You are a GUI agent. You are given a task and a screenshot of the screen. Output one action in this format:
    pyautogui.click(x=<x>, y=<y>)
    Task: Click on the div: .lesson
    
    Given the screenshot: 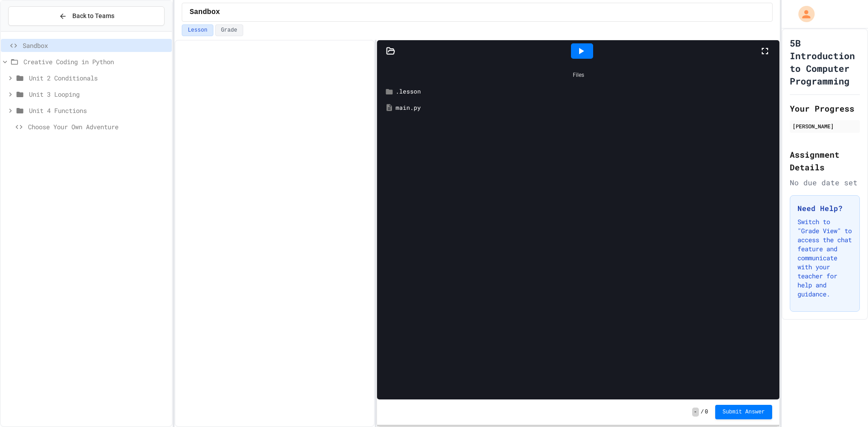 What is the action you would take?
    pyautogui.click(x=584, y=92)
    